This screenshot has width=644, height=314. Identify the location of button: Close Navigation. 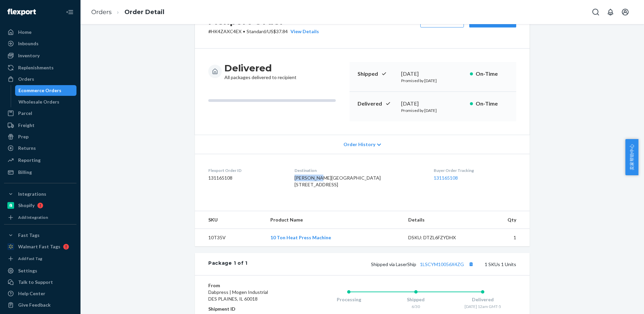
(70, 12).